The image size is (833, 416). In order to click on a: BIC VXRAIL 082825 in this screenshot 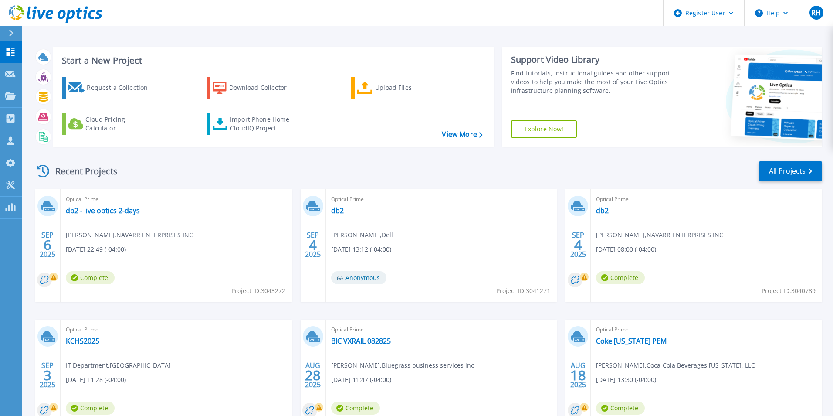, I will do `click(361, 341)`.